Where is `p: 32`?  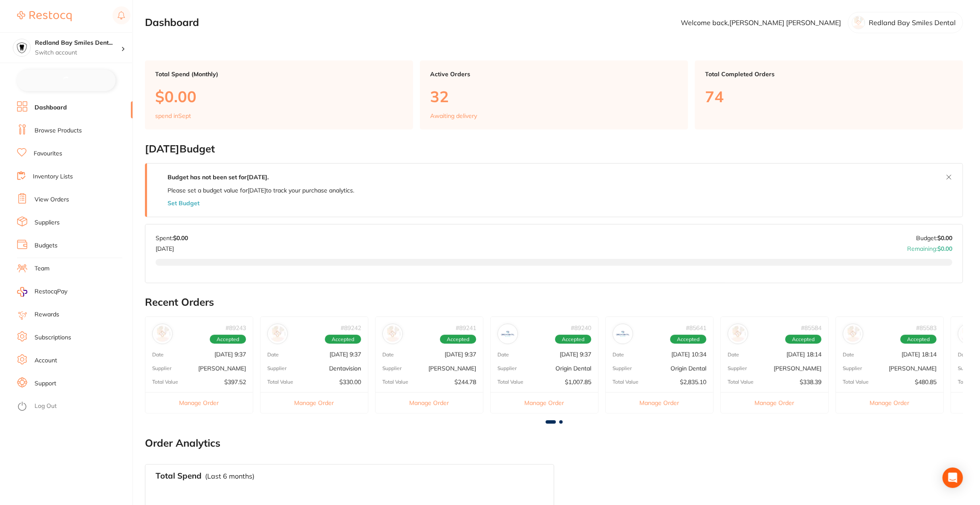 p: 32 is located at coordinates (554, 96).